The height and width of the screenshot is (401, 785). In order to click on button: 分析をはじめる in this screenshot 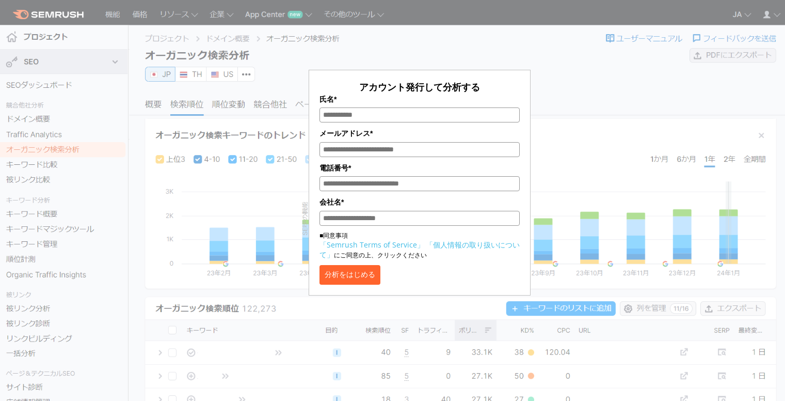, I will do `click(350, 275)`.